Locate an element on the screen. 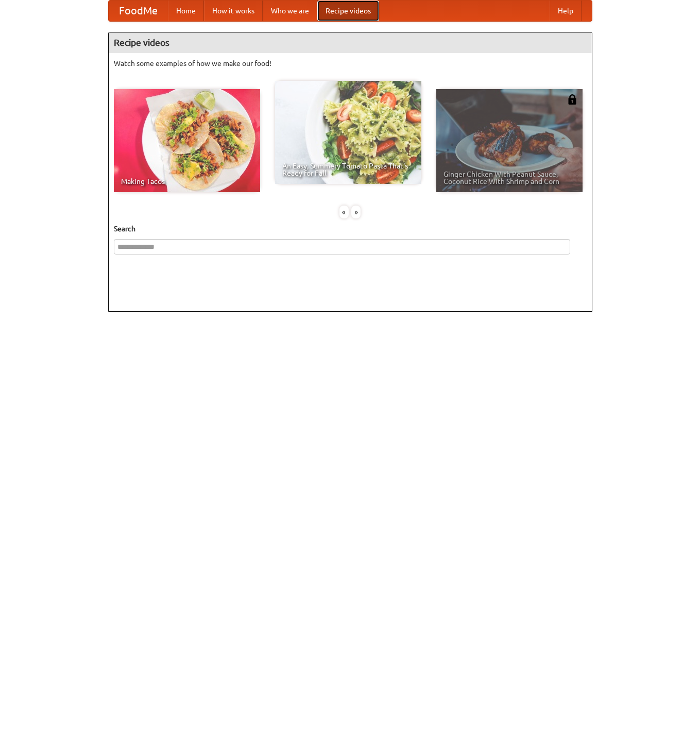  span: An Easy, Summery Tomato Pasta That's Ready for Fall is located at coordinates (348, 170).